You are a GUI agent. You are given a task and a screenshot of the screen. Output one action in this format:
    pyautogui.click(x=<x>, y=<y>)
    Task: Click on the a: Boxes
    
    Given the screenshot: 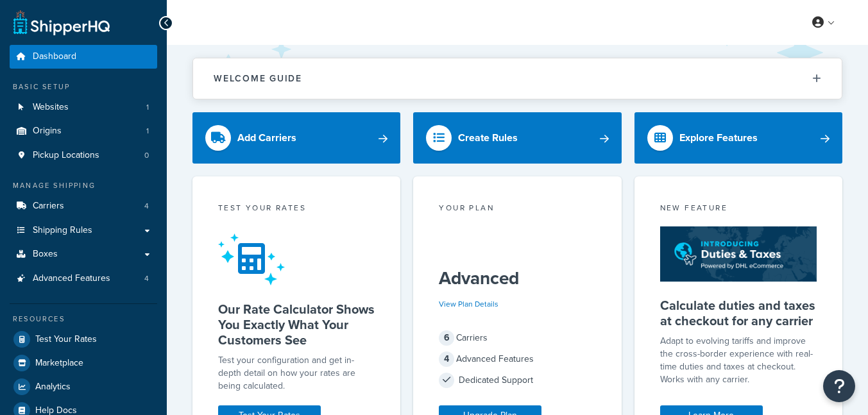 What is the action you would take?
    pyautogui.click(x=83, y=254)
    